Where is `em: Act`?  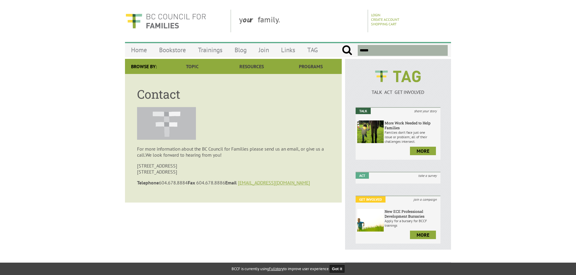 em: Act is located at coordinates (362, 175).